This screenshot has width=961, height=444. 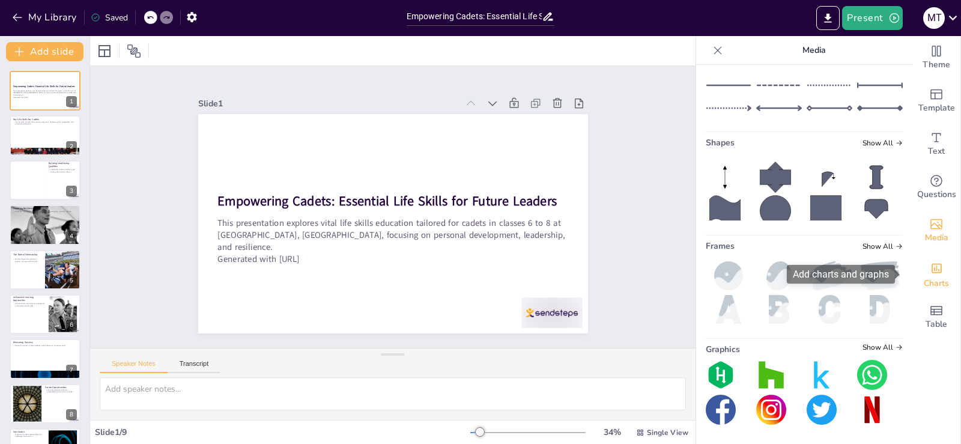 What do you see at coordinates (29, 432) in the screenshot?
I see `p: Conclusion` at bounding box center [29, 432].